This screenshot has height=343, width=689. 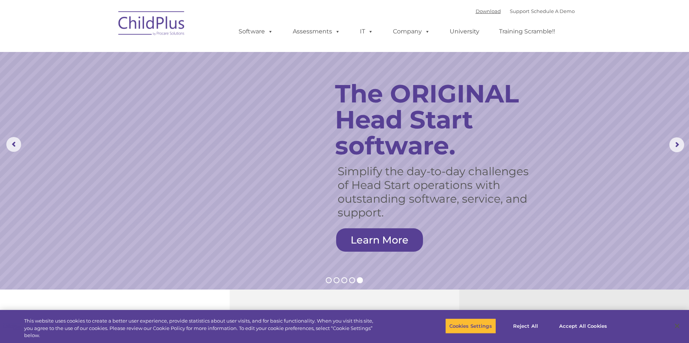 What do you see at coordinates (152, 24) in the screenshot?
I see `img: ChildPlus by Procare Solutions` at bounding box center [152, 24].